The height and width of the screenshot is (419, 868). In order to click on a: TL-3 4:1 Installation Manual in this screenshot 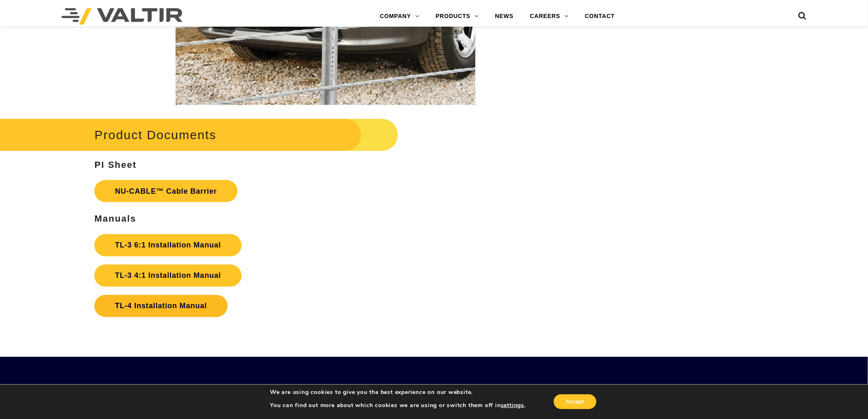, I will do `click(168, 276)`.